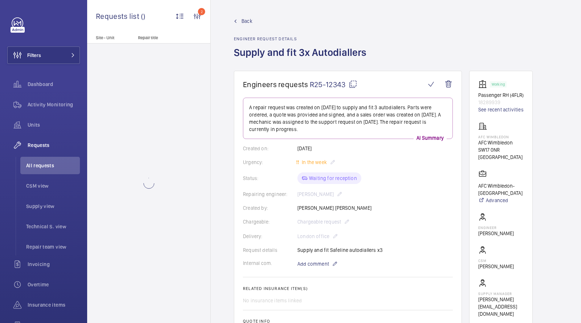 This screenshot has height=323, width=581. Describe the element at coordinates (111, 38) in the screenshot. I see `p: Site - Unit` at that location.